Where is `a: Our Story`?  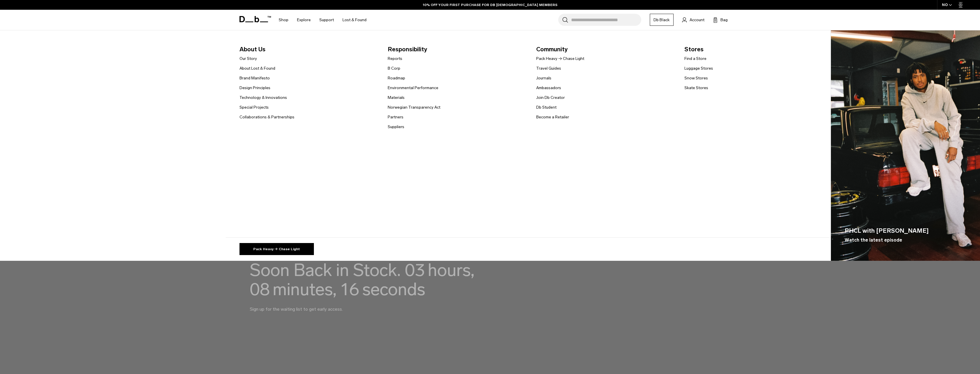
a: Our Story is located at coordinates (248, 58).